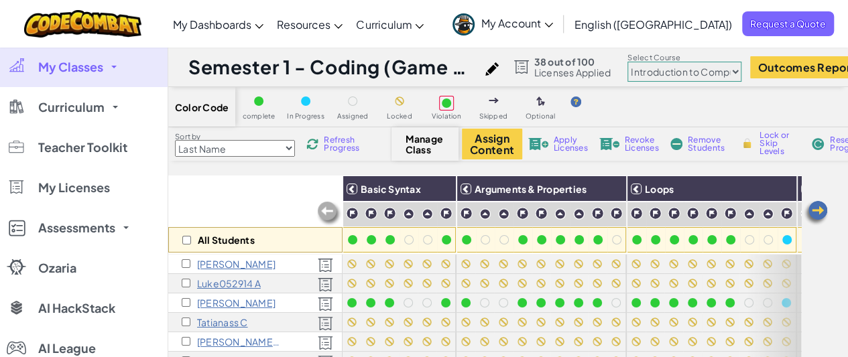 Image resolution: width=848 pixels, height=357 pixels. I want to click on span: 38 out of 100, so click(573, 62).